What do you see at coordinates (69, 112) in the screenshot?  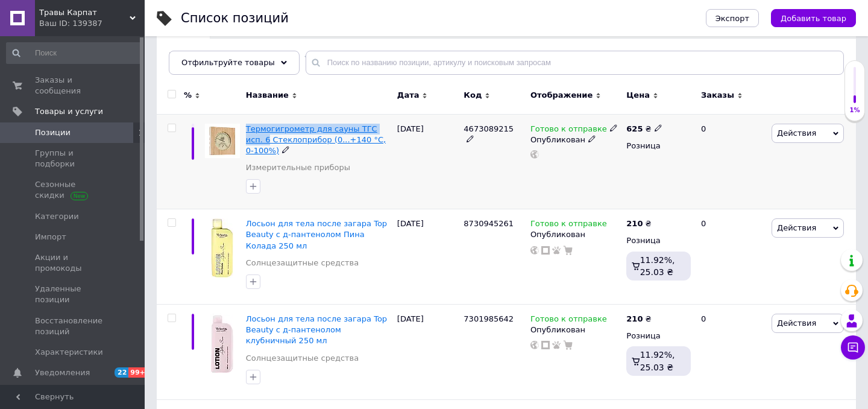 I see `span: Товары и услуги` at bounding box center [69, 112].